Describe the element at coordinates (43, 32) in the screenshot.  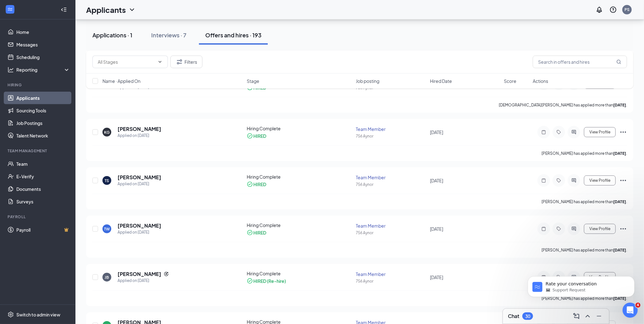
I see `a: Home` at that location.